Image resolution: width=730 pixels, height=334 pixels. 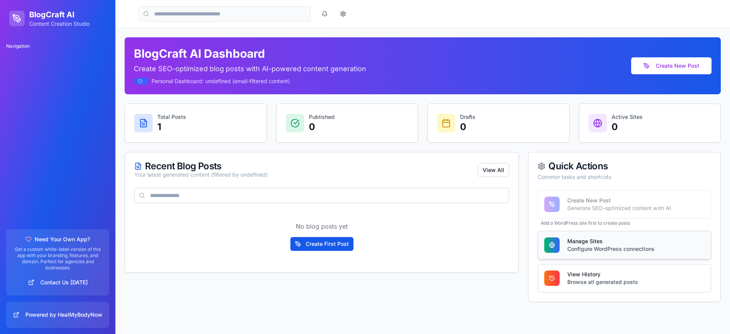 What do you see at coordinates (58, 258) in the screenshot?
I see `p: Get a custom white-label version of this app with your branding, features, and domain. Perfect fo...` at bounding box center [58, 258].